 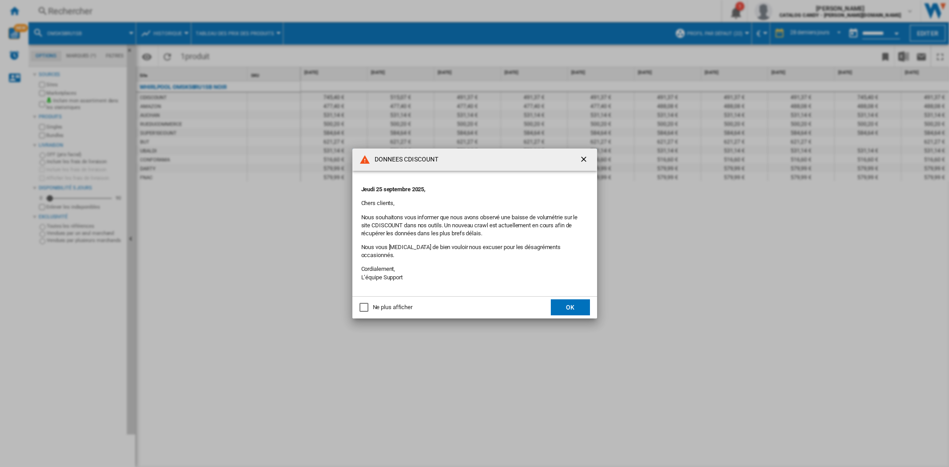 I want to click on ng-md-icon: getI18NText('BUTTONS.CLOSE_DIALOG'), so click(x=585, y=160).